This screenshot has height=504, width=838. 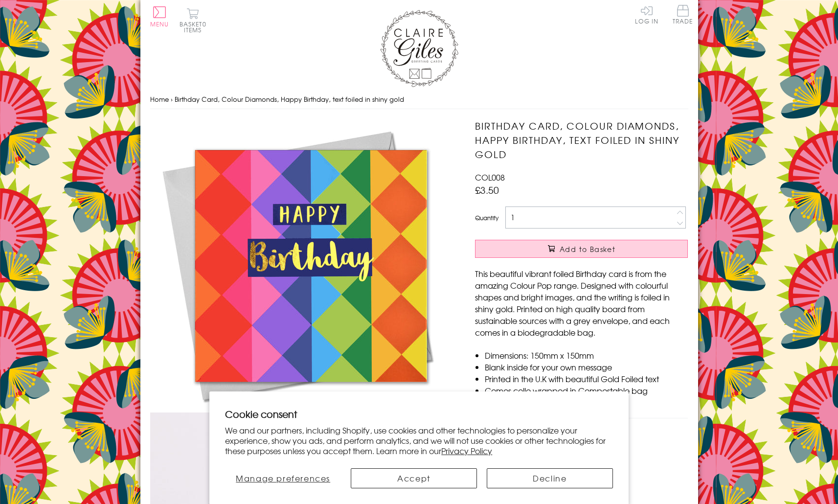 What do you see at coordinates (195, 27) in the screenshot?
I see `span: 0 items` at bounding box center [195, 27].